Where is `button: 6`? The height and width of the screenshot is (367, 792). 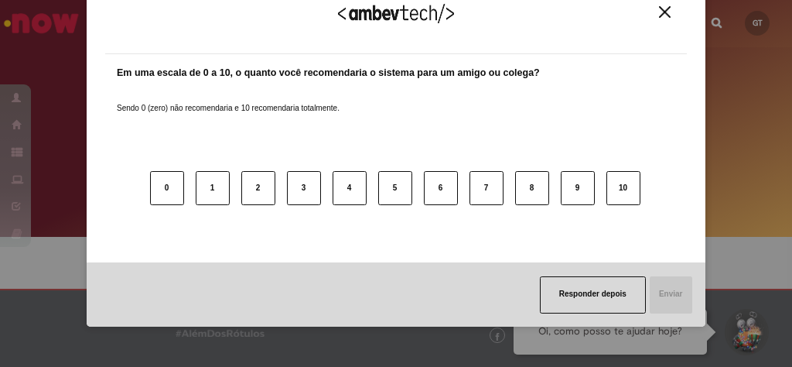
button: 6 is located at coordinates (441, 188).